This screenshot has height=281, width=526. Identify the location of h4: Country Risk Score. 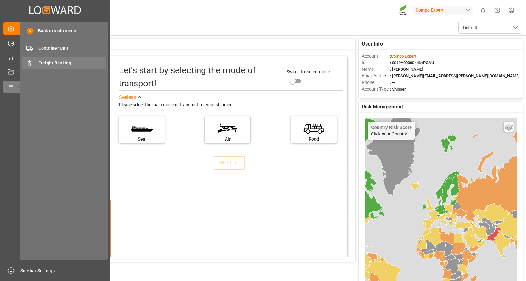
(392, 128).